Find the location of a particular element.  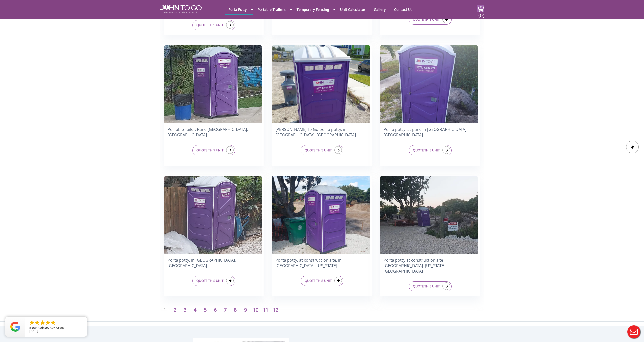

span: 5 is located at coordinates (30, 328).